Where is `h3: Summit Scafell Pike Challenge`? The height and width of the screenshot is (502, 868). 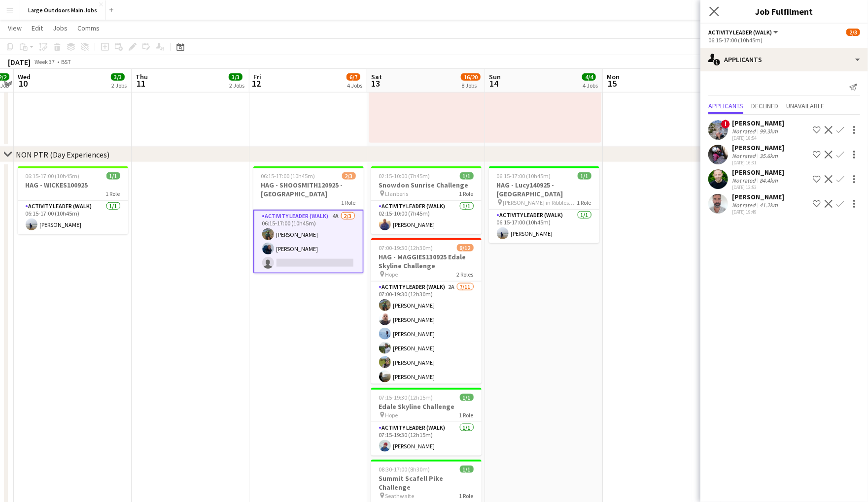
h3: Summit Scafell Pike Challenge is located at coordinates (426, 483).